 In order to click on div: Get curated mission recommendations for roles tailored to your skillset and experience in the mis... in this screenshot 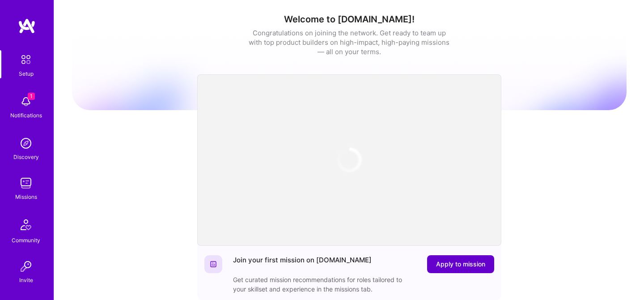, I will do `click(322, 285)`.